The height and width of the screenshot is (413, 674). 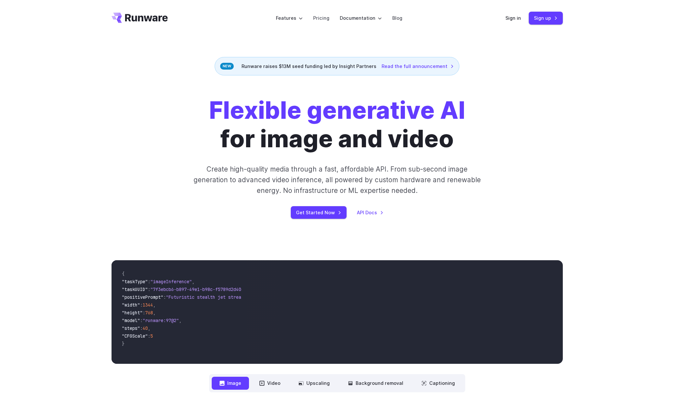 What do you see at coordinates (284, 297) in the screenshot?
I see `span: "Futuristic stealth jet streaking through a neon-lit cityscape with glowing purple exhaust"` at bounding box center [284, 297].